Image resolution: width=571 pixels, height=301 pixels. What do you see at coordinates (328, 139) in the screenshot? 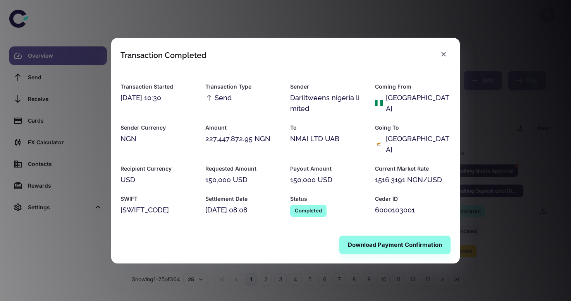
I see `div: NMAI LTD UAB` at bounding box center [328, 139].